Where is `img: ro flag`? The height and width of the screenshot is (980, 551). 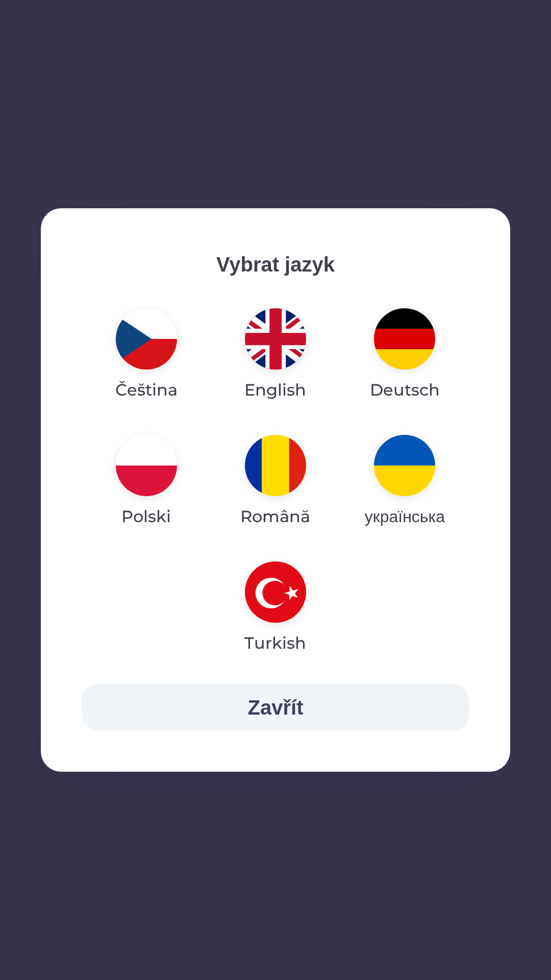 img: ro flag is located at coordinates (276, 466).